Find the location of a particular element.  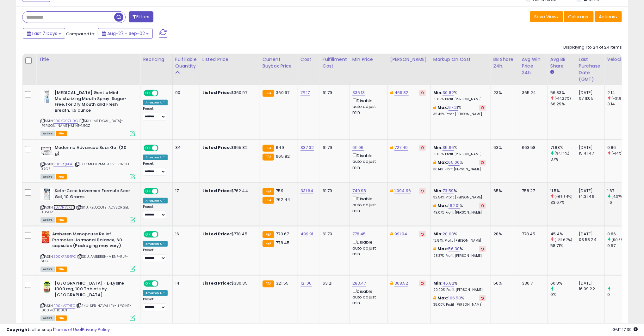

div: Fulfillable Quantity is located at coordinates (186, 63).